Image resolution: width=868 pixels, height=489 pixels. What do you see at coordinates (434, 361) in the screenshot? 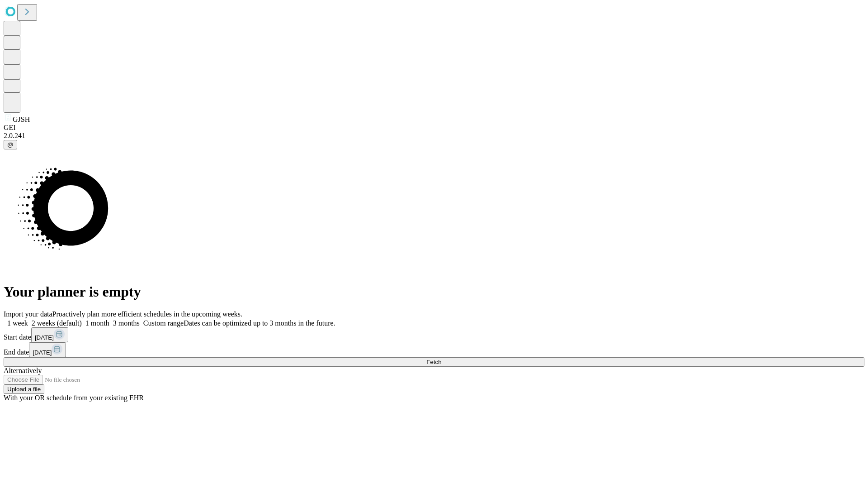
I see `span: Fetch` at bounding box center [434, 361].